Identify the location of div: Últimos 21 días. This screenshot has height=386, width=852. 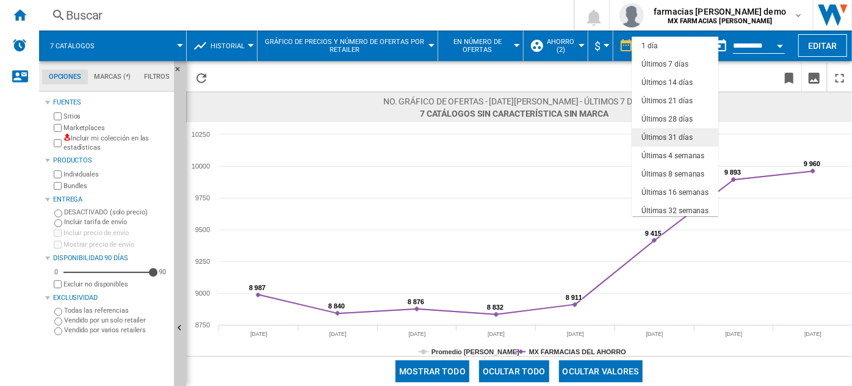
(667, 101).